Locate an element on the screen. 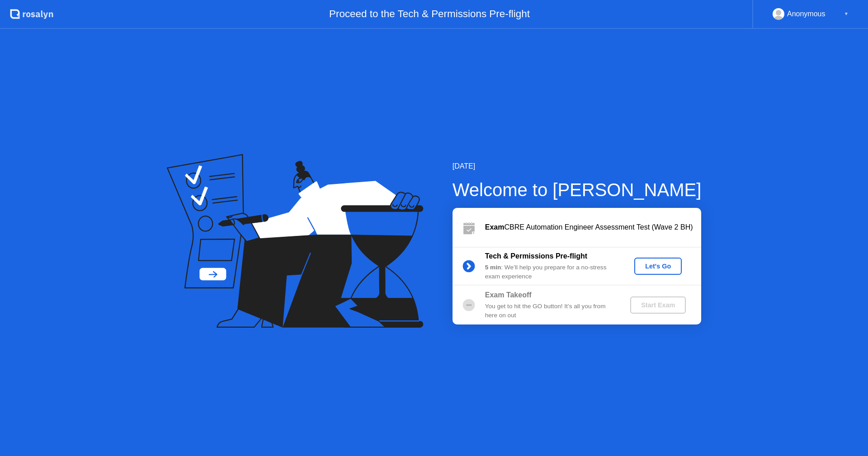  div: Anonymous is located at coordinates (806, 14).